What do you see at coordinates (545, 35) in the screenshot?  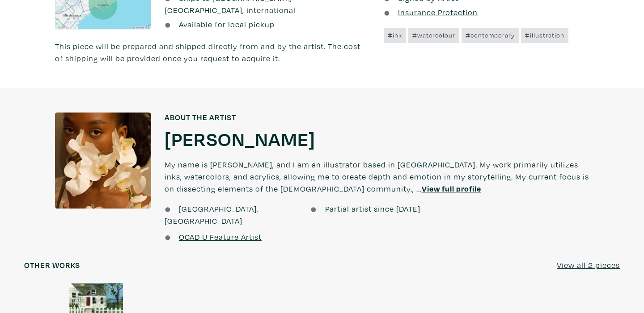 I see `a: #illustration` at bounding box center [545, 35].